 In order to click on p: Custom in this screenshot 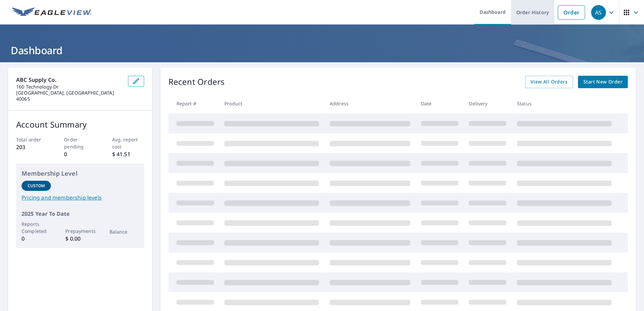, I will do `click(37, 186)`.